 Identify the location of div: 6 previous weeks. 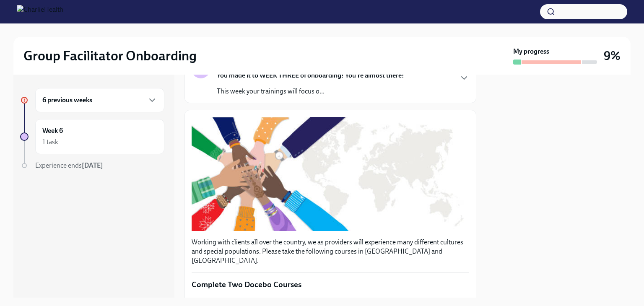
(100, 100).